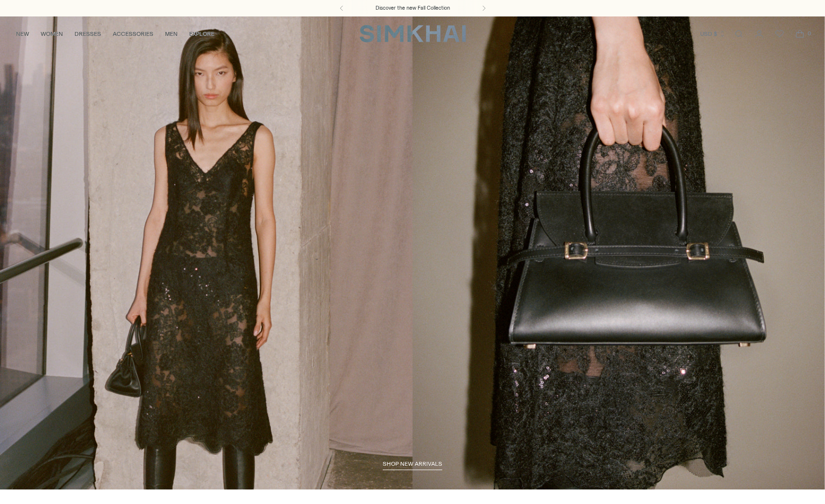 Image resolution: width=825 pixels, height=504 pixels. I want to click on h3: Discover the new Fall Collection, so click(412, 8).